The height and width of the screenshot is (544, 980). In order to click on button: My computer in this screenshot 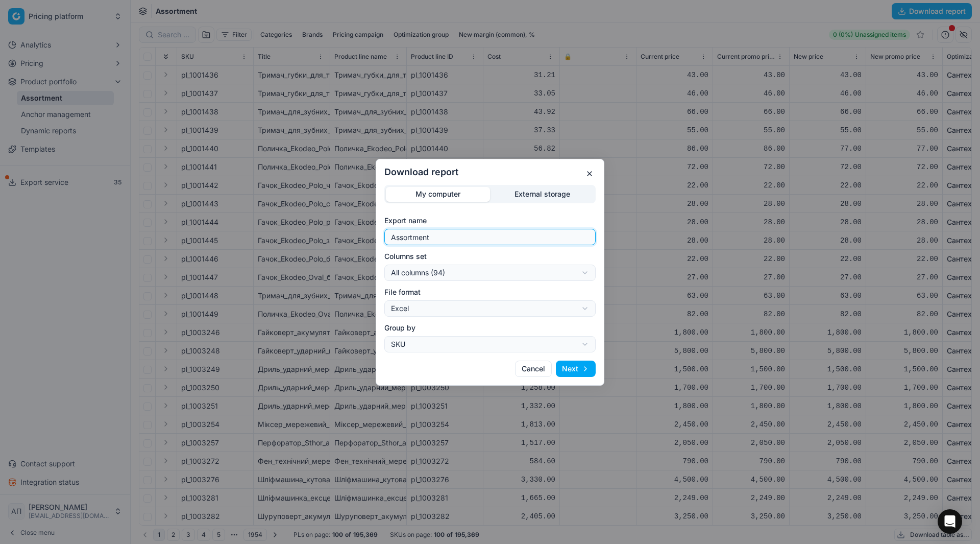, I will do `click(438, 194)`.